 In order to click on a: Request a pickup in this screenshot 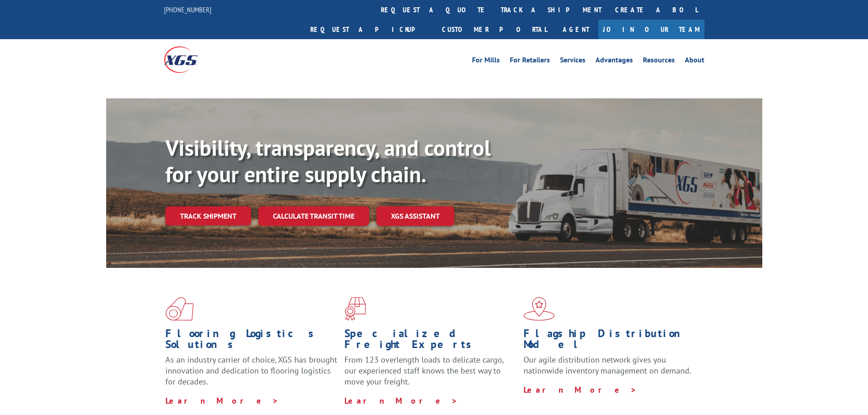, I will do `click(369, 29)`.